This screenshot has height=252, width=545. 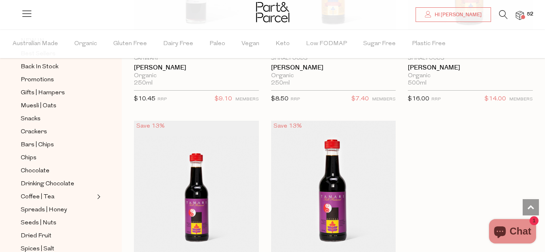 I want to click on a: Back In Stock, so click(x=58, y=67).